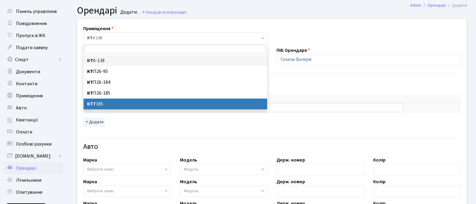  I want to click on li: 185, so click(175, 104).